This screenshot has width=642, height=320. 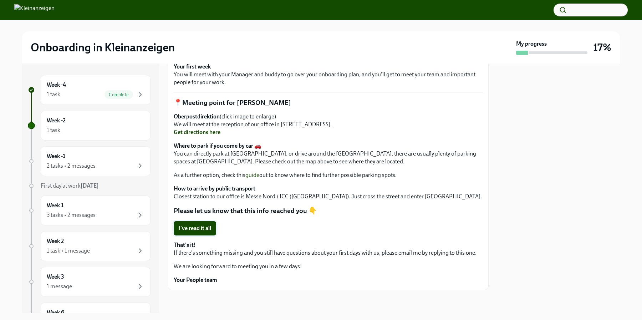 I want to click on strong: Where to park if you come by car 🚗, so click(x=218, y=146).